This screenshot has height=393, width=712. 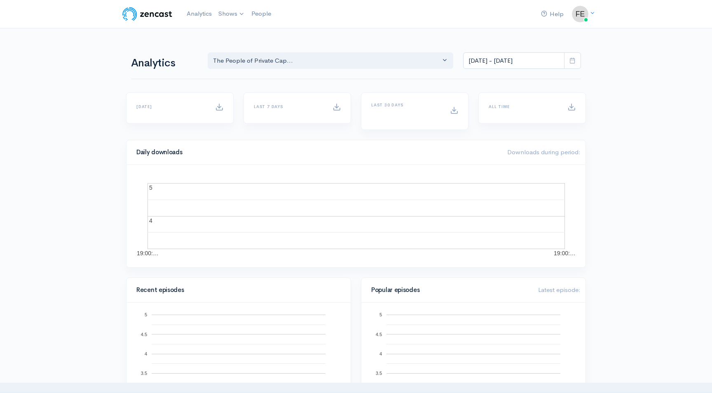 I want to click on img: ZenCast Logo, so click(x=147, y=14).